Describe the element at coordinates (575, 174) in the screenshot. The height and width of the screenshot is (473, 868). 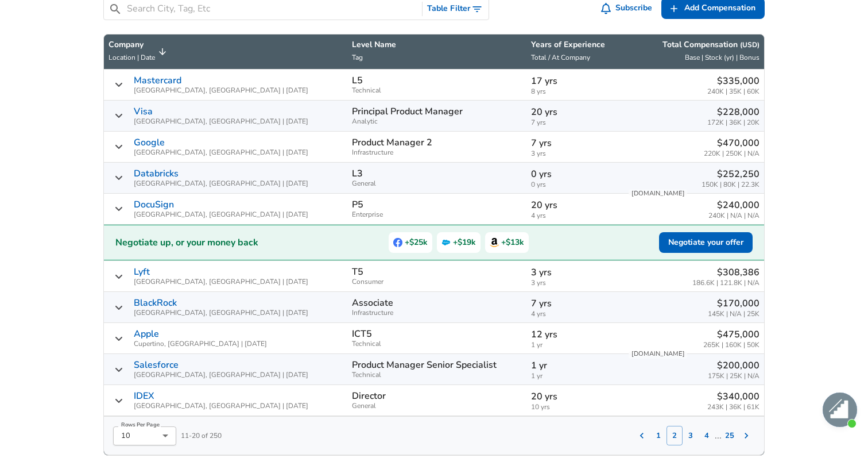
I see `p: 0 yrs` at that location.